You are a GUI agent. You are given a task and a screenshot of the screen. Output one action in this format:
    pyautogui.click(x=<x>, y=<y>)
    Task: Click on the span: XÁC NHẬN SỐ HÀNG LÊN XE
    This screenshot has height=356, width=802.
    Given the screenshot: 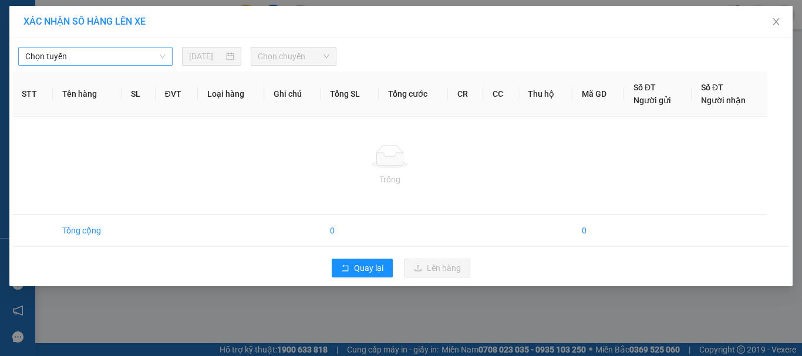 What is the action you would take?
    pyautogui.click(x=85, y=21)
    